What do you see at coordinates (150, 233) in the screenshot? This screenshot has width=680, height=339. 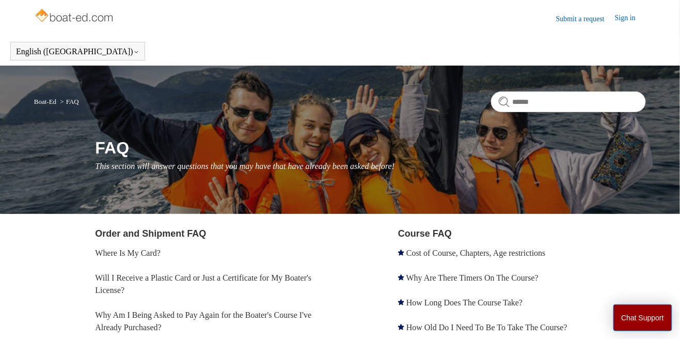 I see `a: Order and Shipment FAQ` at bounding box center [150, 233].